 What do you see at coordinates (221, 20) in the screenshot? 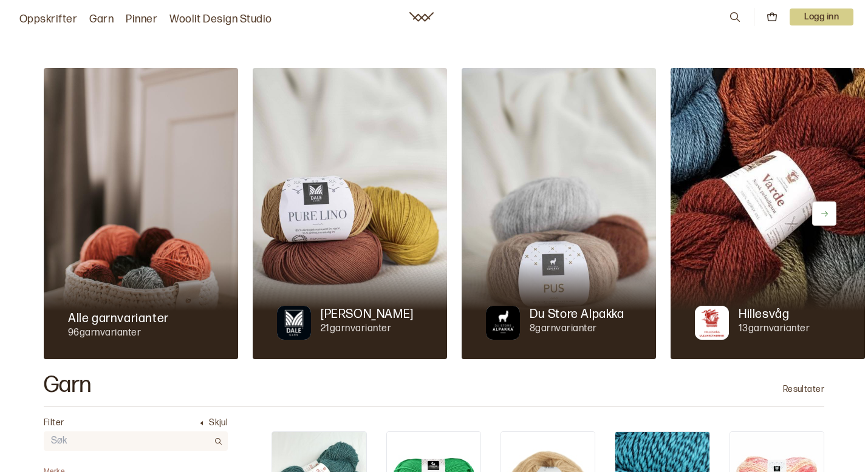
I see `a: Woolit Design Studio` at bounding box center [221, 20].